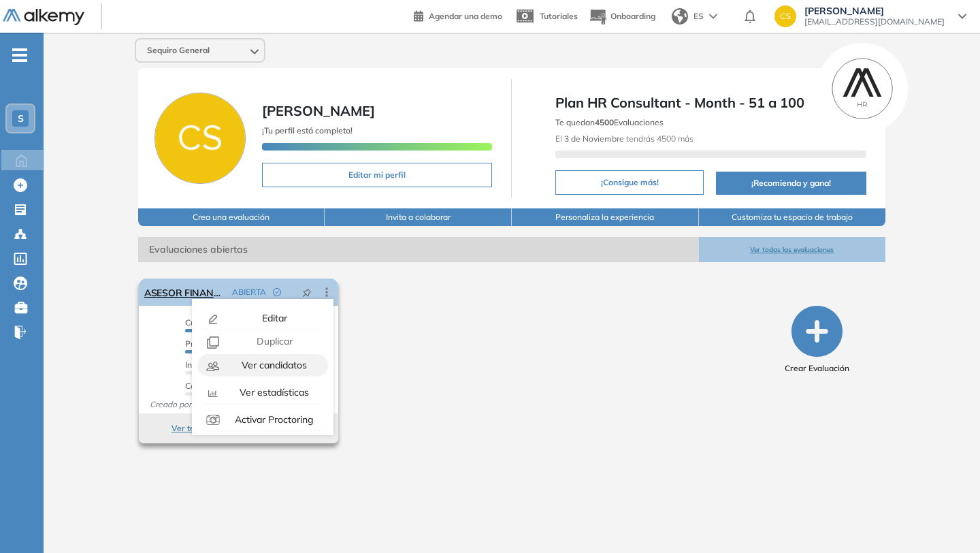 This screenshot has width=980, height=553. Describe the element at coordinates (857, 473) in the screenshot. I see `div: Widget de chat` at that location.